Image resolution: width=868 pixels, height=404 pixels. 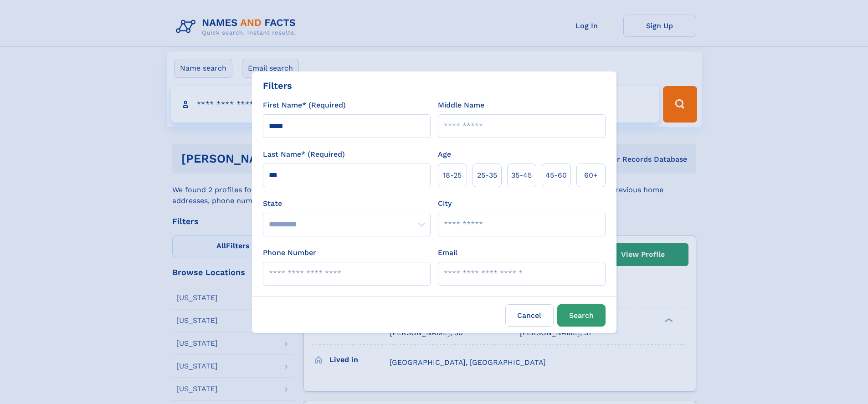 I want to click on label: Middle Name, so click(x=461, y=105).